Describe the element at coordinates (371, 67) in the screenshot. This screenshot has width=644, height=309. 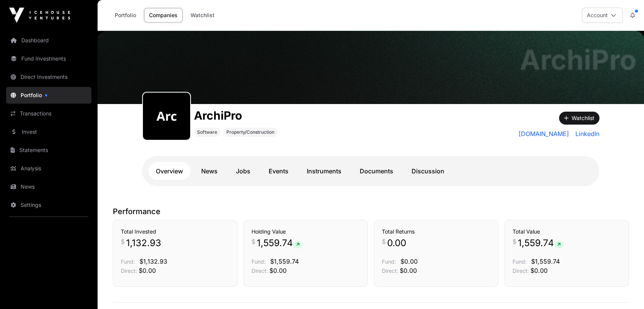
I see `img: ArchiPro` at that location.